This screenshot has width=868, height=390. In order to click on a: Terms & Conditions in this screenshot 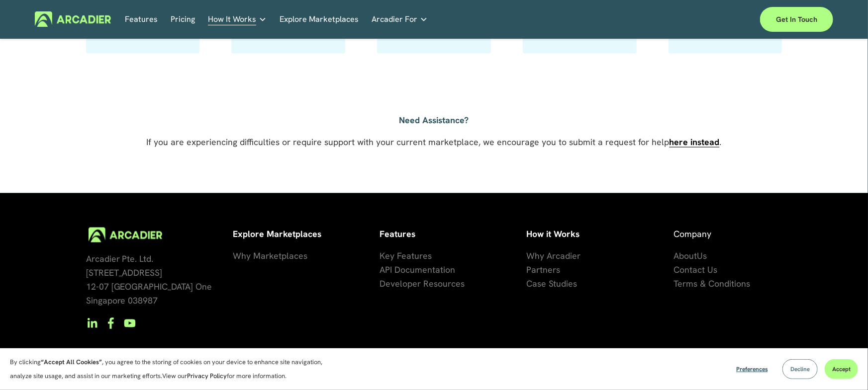, I will do `click(712, 284)`.